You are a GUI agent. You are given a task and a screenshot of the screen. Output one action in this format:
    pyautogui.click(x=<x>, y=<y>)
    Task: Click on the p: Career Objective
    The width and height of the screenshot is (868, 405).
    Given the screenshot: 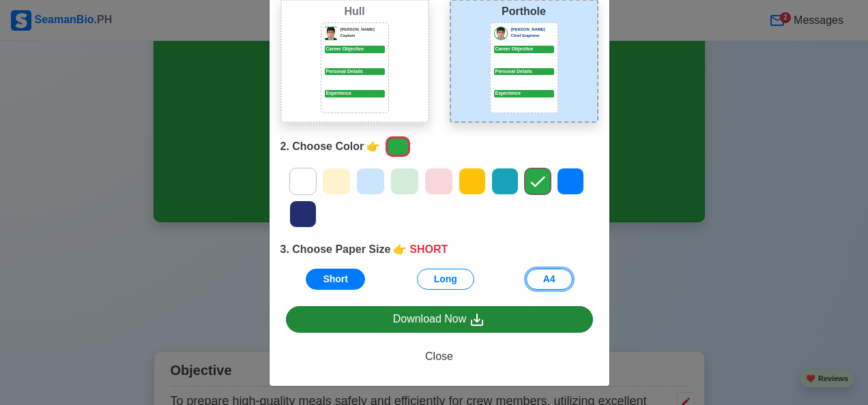 What is the action you would take?
    pyautogui.click(x=355, y=49)
    